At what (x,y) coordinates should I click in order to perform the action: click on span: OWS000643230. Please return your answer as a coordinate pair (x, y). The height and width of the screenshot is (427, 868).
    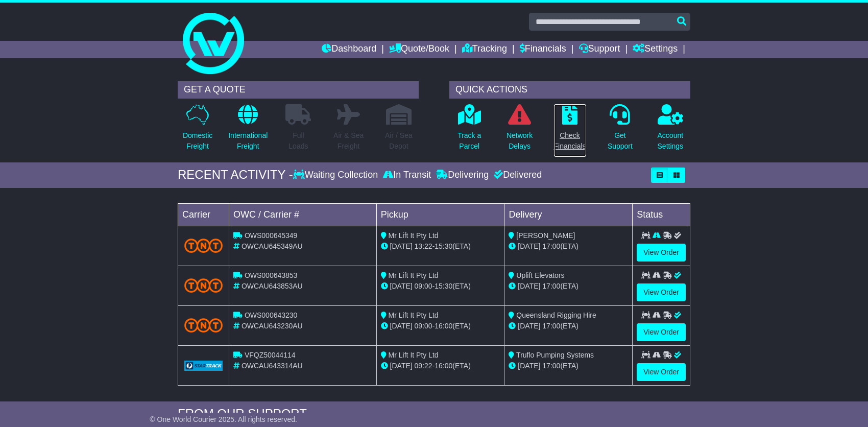
    Looking at the image, I should click on (271, 316).